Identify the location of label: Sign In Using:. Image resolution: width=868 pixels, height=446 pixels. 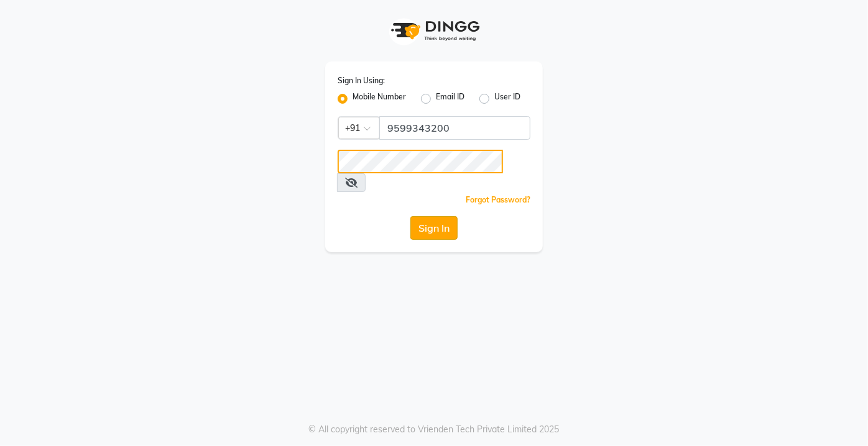
(361, 81).